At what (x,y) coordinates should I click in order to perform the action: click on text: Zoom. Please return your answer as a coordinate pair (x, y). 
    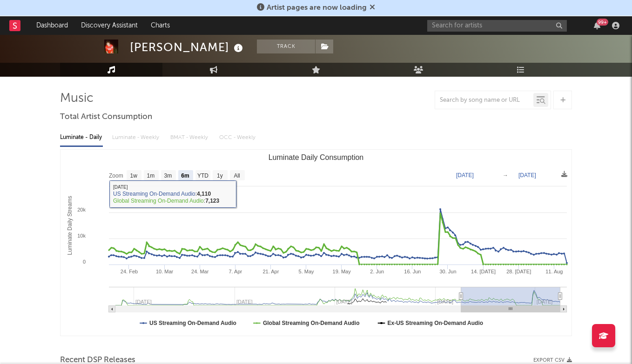
    Looking at the image, I should click on (116, 176).